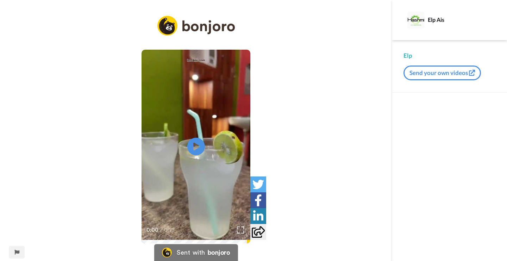 This screenshot has width=507, height=261. What do you see at coordinates (461, 19) in the screenshot?
I see `div: Elp Ais` at bounding box center [461, 19].